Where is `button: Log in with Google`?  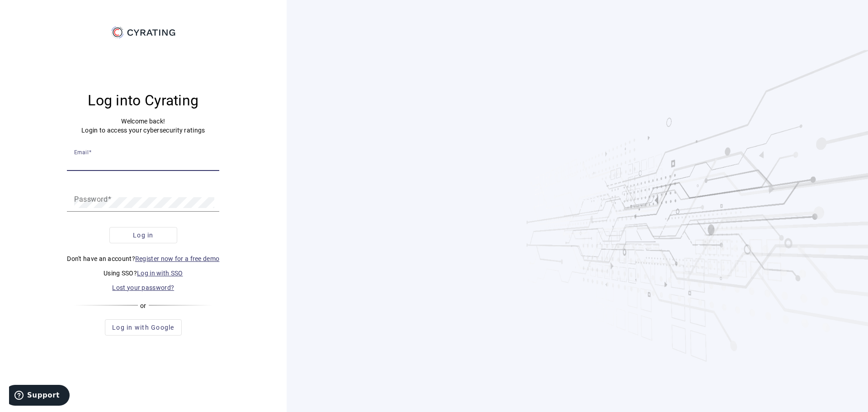
button: Log in with Google is located at coordinates (143, 327).